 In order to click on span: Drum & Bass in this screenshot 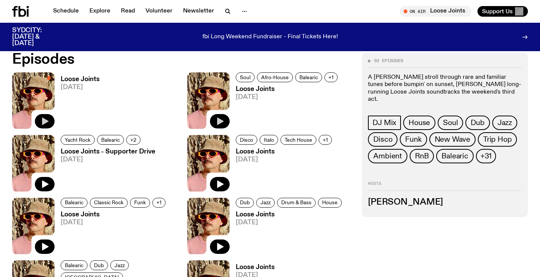, I will do `click(296, 202)`.